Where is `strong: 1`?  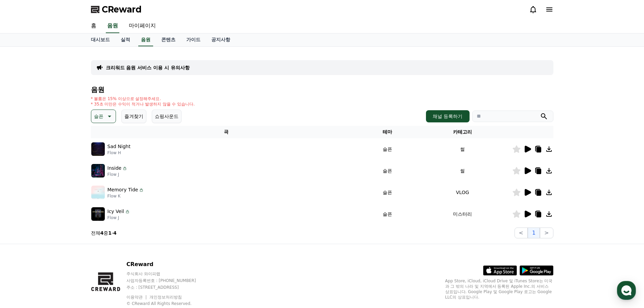
strong: 1 is located at coordinates (110, 233).